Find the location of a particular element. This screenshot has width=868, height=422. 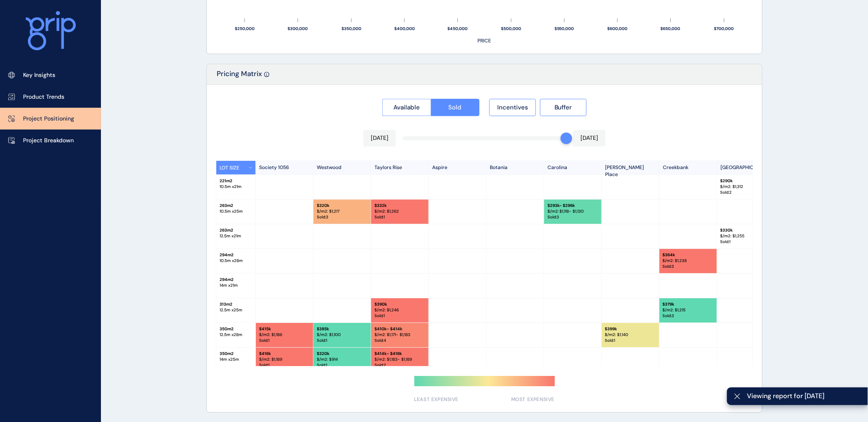

p: 12.5 m x 28 m is located at coordinates (235, 335).